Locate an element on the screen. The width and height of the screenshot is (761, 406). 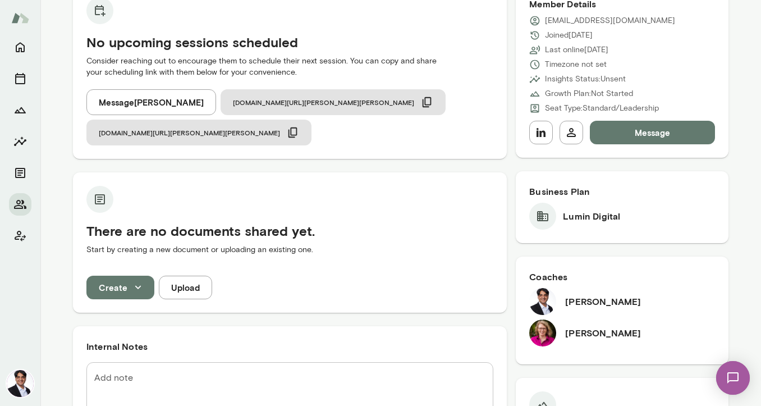
button: Client app is located at coordinates (20, 236).